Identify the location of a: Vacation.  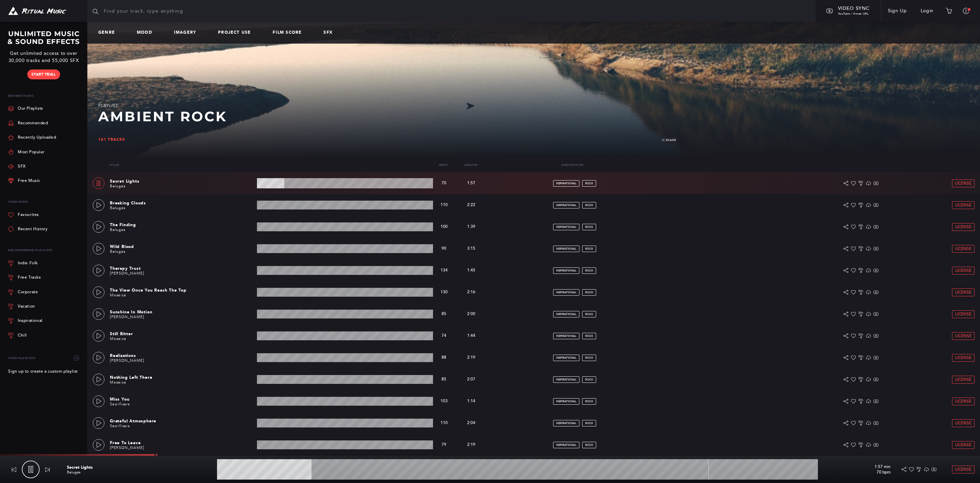
(45, 307).